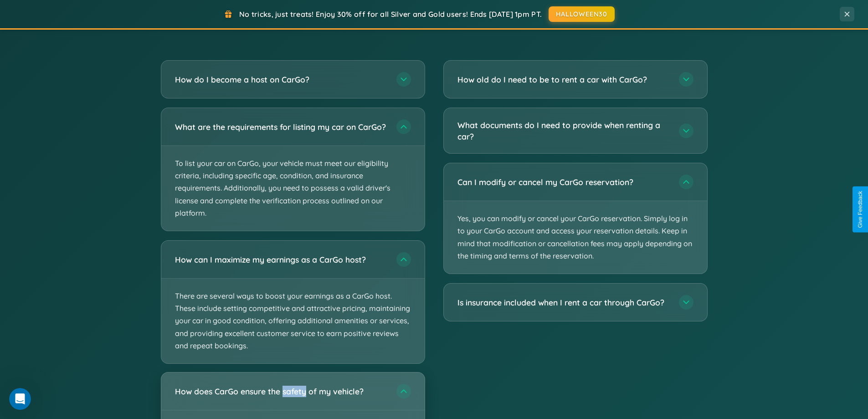  What do you see at coordinates (564, 131) in the screenshot?
I see `h3: What documents do I need to provide when renting a car?` at bounding box center [564, 131].